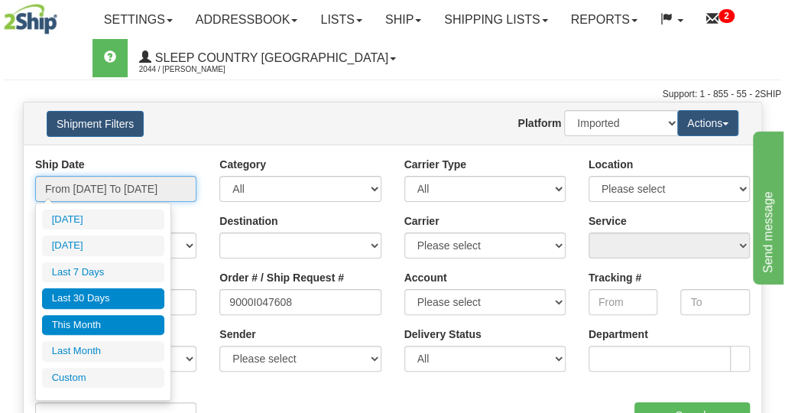 The image size is (785, 413). Describe the element at coordinates (242, 164) in the screenshot. I see `label: Category` at that location.